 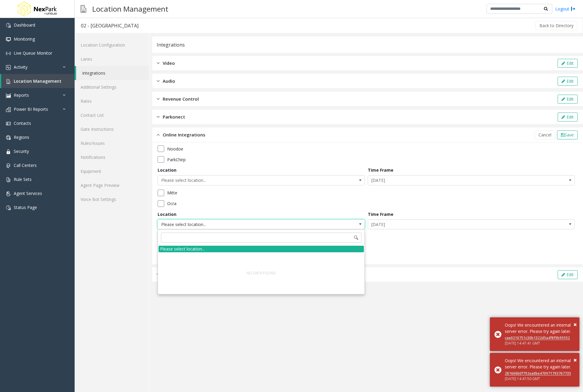 I want to click on a: Equipment, so click(x=111, y=171).